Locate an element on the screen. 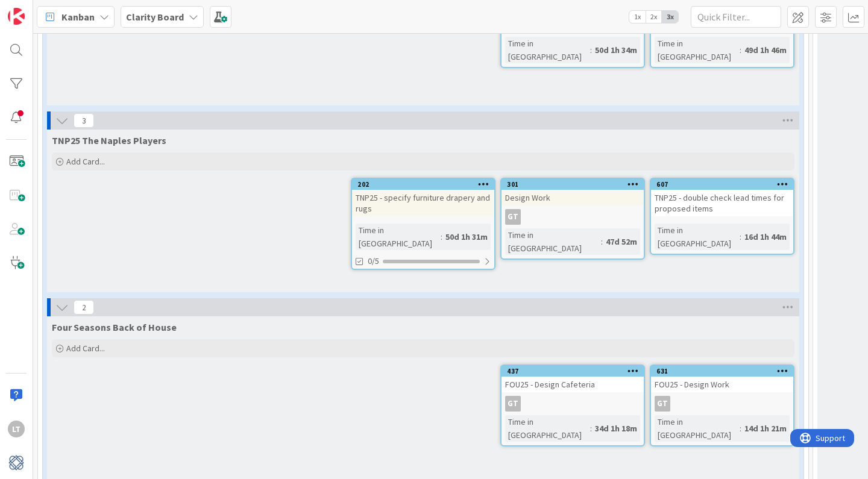  div: 437FOU25 - Design Cafeteria is located at coordinates (573, 379).